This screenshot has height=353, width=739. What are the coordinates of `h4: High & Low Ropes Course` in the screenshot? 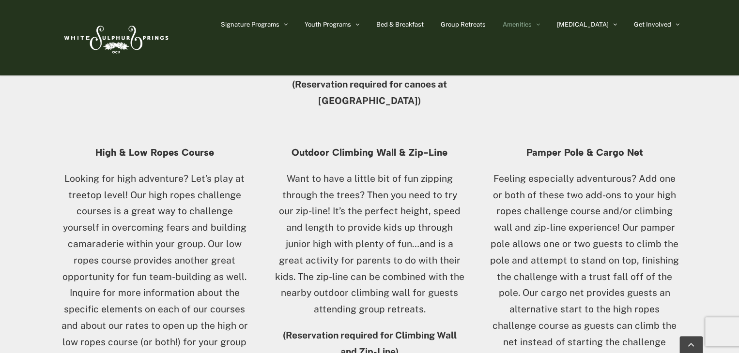 It's located at (154, 153).